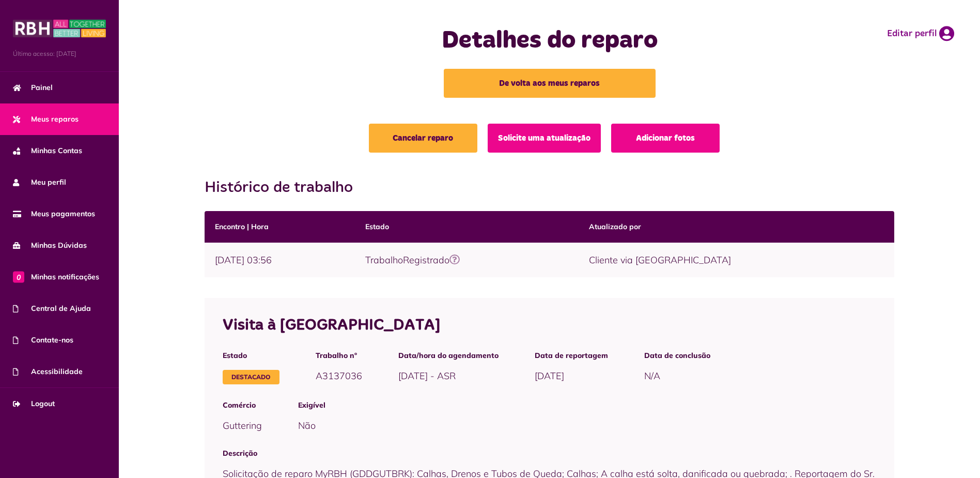 This screenshot has width=980, height=478. What do you see at coordinates (407, 259) in the screenshot?
I see `font: TrabalhoRegistrado` at bounding box center [407, 259].